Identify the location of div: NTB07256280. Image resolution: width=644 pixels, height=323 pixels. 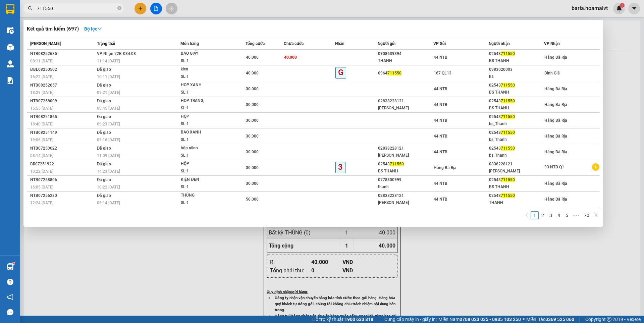
(62, 196).